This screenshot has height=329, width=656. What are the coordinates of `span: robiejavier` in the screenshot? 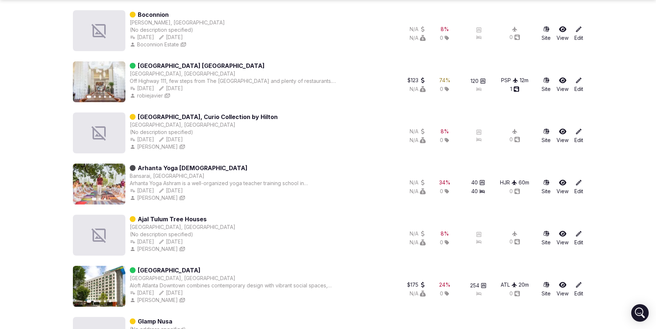 It's located at (150, 96).